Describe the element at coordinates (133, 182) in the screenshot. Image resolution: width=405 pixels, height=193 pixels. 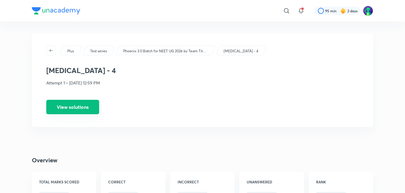
I see `h6: CORRECT` at that location.